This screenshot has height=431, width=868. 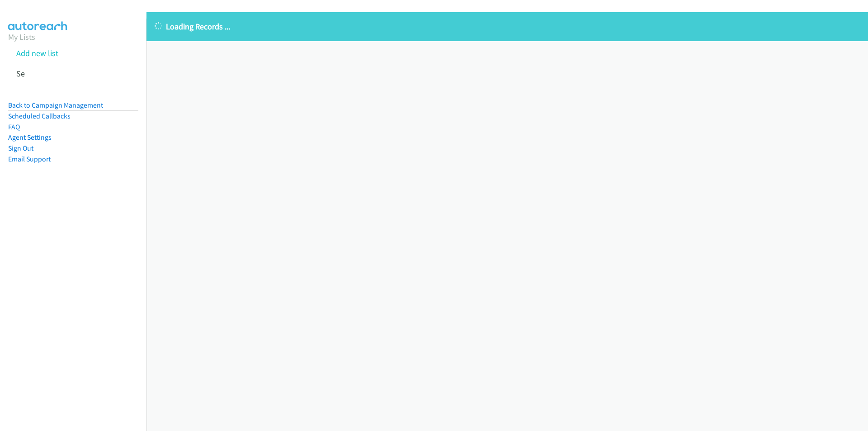 What do you see at coordinates (29, 159) in the screenshot?
I see `a: Email Support` at bounding box center [29, 159].